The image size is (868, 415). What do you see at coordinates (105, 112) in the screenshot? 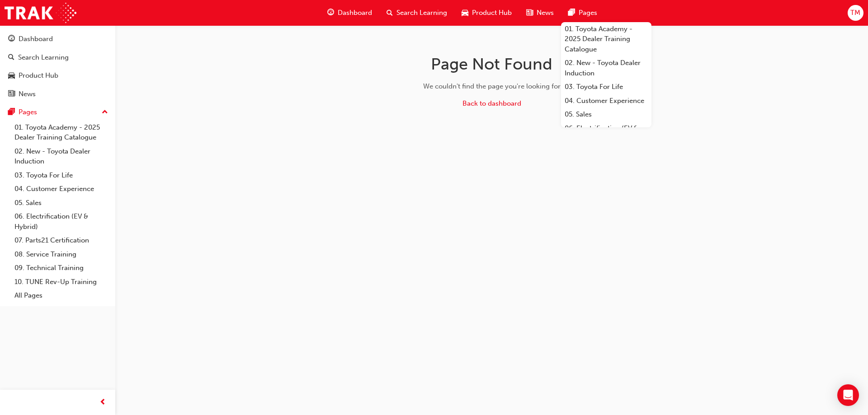
I see `span: up-icon` at bounding box center [105, 112].